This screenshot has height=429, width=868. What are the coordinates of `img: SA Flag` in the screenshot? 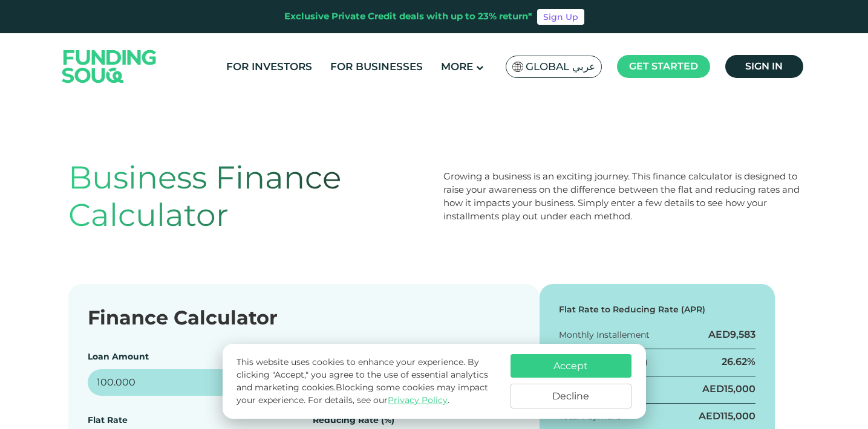 It's located at (517, 67).